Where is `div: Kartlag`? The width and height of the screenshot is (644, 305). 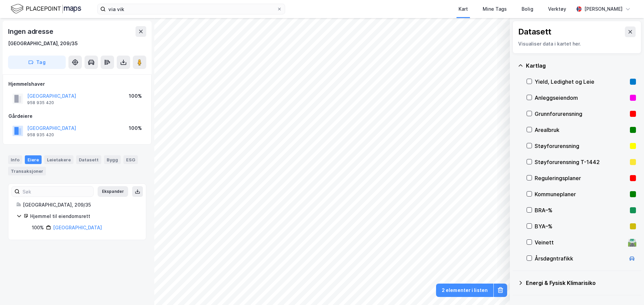 div: Kartlag is located at coordinates (581, 65).